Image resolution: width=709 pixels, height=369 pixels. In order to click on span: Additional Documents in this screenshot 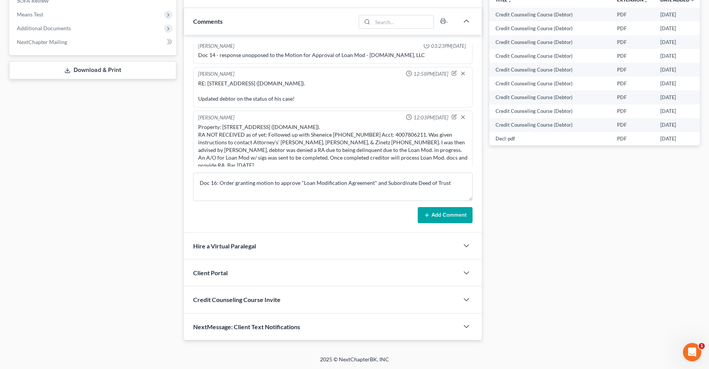, I will do `click(44, 28)`.